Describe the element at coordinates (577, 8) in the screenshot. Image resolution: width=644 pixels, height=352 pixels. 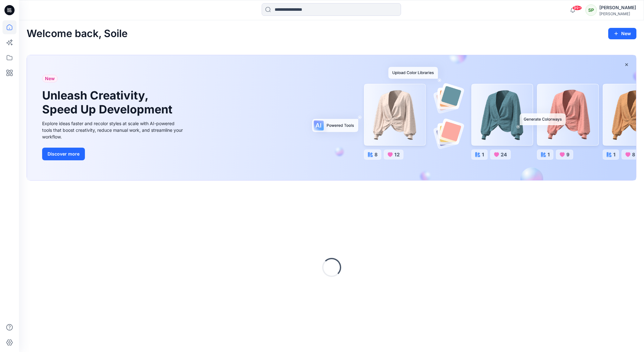
I see `span: 99+` at that location.